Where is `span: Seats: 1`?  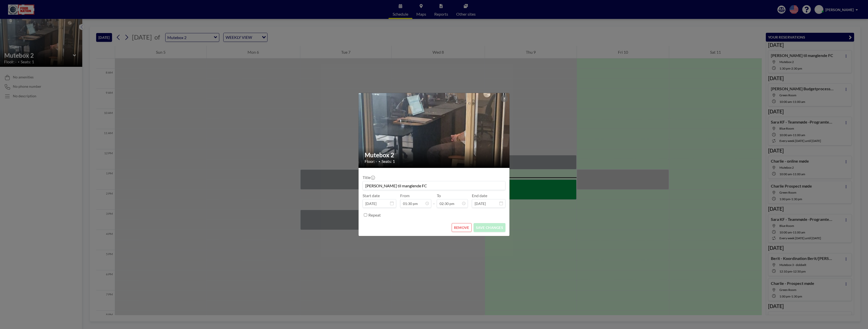 span: Seats: 1 is located at coordinates (388, 161).